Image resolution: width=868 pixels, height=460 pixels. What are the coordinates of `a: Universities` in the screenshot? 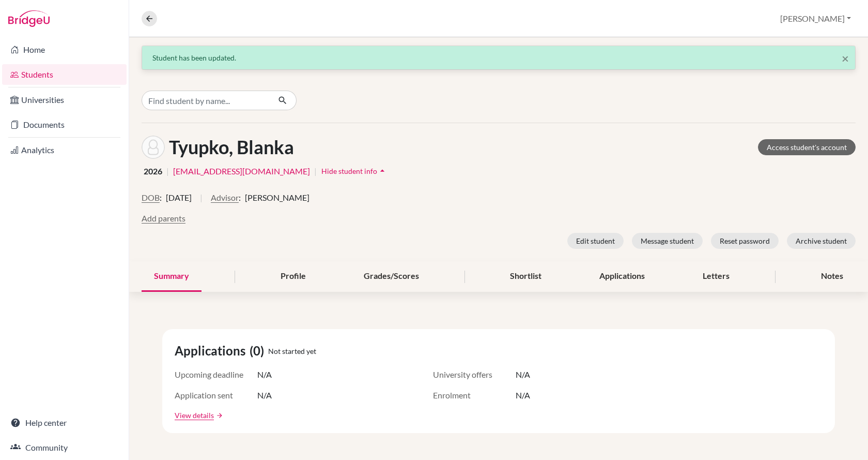 It's located at (64, 100).